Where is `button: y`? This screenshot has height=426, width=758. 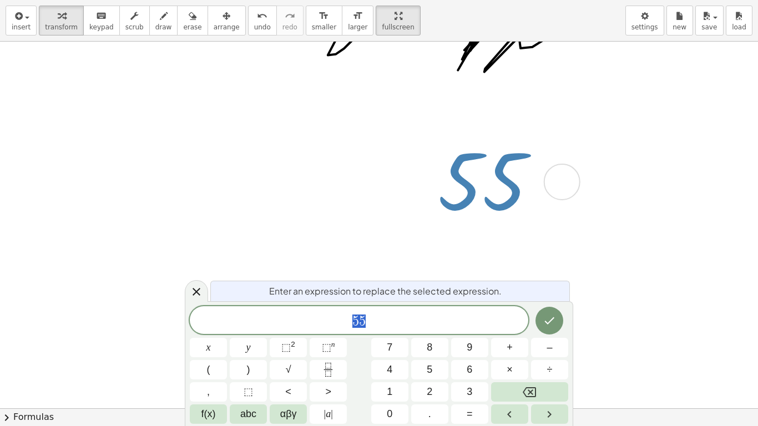
button: y is located at coordinates (248, 347).